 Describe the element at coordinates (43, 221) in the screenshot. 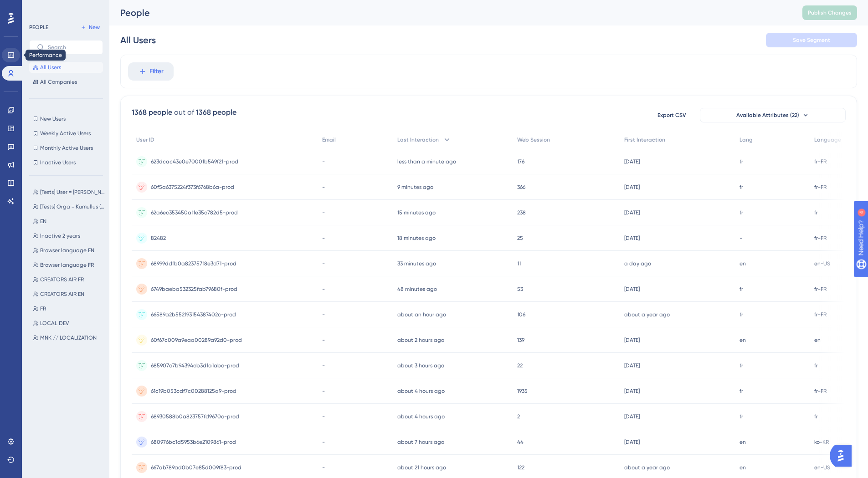

I see `span: EN` at that location.